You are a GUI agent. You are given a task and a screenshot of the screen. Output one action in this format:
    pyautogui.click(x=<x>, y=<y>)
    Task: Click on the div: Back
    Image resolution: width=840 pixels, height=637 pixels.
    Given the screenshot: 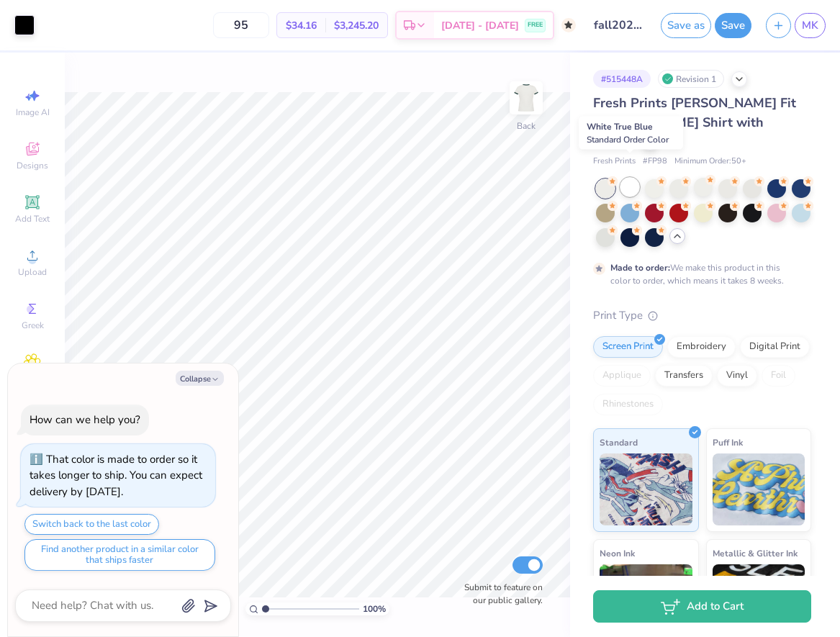 What is the action you would take?
    pyautogui.click(x=526, y=126)
    